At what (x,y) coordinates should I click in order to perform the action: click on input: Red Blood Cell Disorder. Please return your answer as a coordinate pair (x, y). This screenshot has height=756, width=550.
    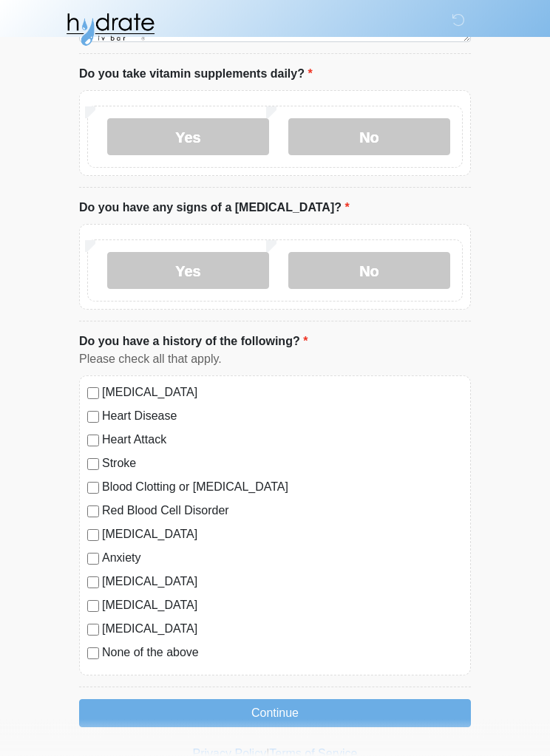
    Looking at the image, I should click on (94, 512).